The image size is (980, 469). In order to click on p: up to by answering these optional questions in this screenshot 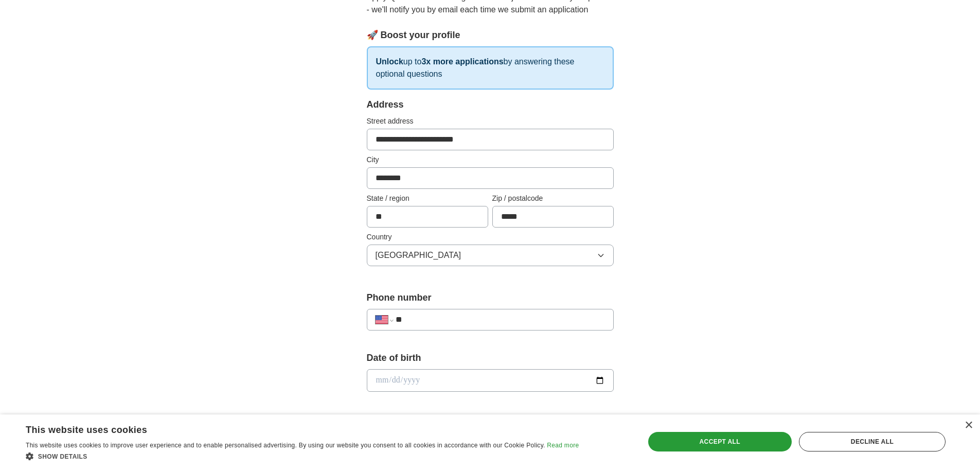, I will do `click(490, 68)`.